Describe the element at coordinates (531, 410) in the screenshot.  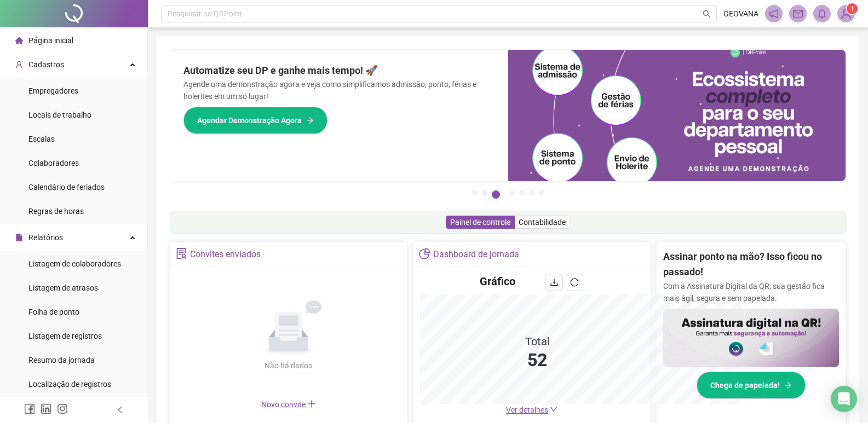
I see `a: Ver detalhes down` at that location.